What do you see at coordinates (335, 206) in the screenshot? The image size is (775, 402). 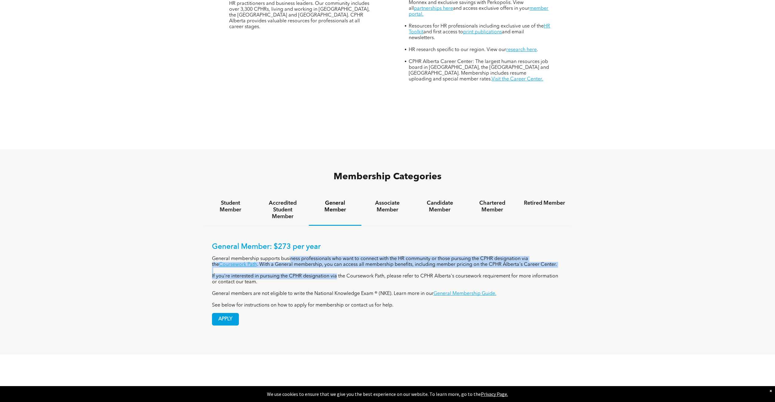 I see `h4: General Member` at bounding box center [335, 206].